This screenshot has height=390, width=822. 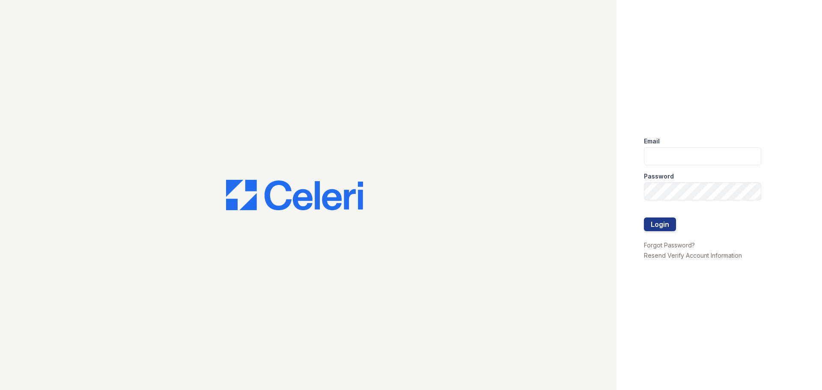 I want to click on button: Login, so click(x=660, y=224).